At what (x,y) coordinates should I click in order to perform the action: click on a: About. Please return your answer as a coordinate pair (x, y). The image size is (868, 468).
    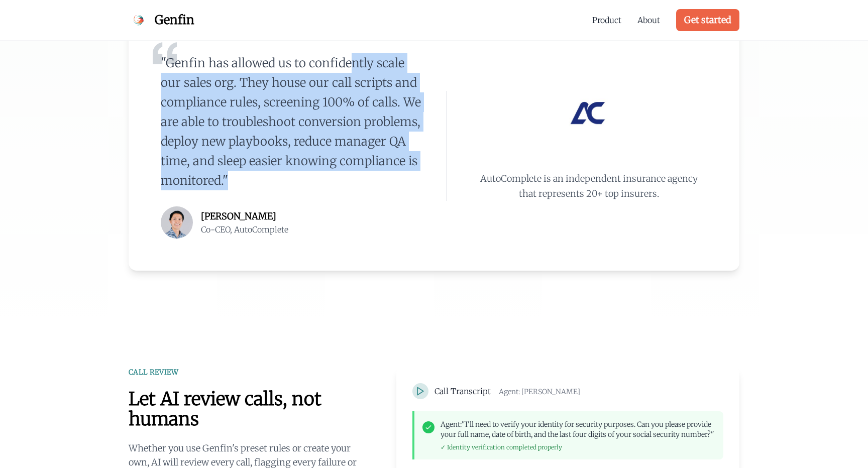
    Looking at the image, I should click on (649, 20).